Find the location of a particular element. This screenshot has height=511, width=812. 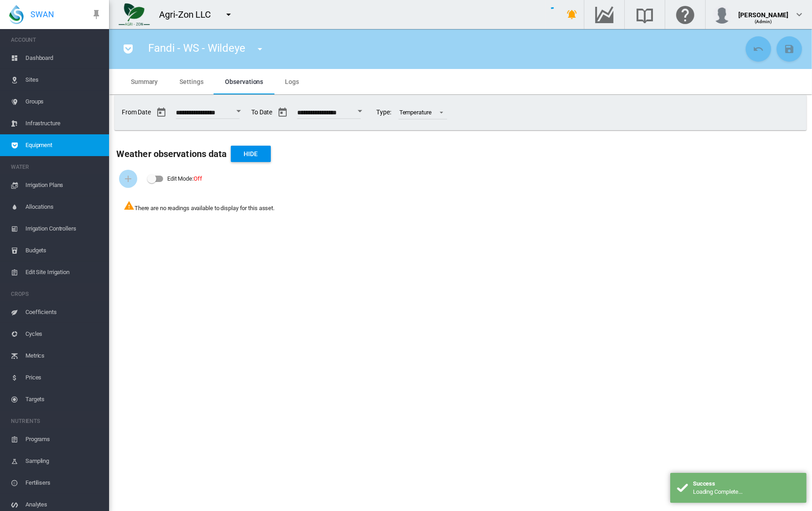

span: Fertilisers is located at coordinates (64, 483).